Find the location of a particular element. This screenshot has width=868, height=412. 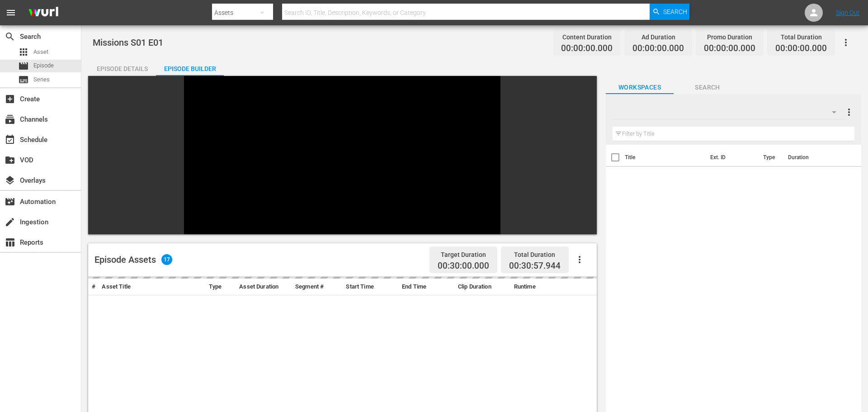

div: Target Duration is located at coordinates (463, 254).